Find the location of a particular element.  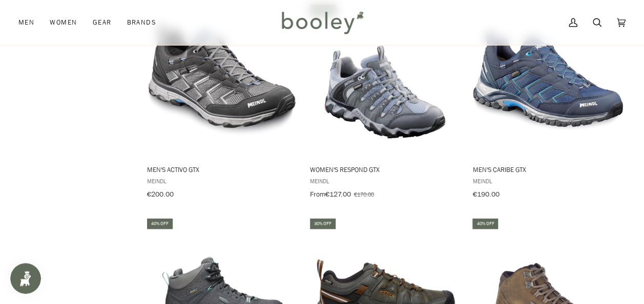

span: Men's Caribe GTX is located at coordinates (547, 170).